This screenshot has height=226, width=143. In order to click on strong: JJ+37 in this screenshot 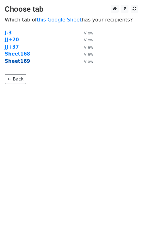, I will do `click(12, 47)`.